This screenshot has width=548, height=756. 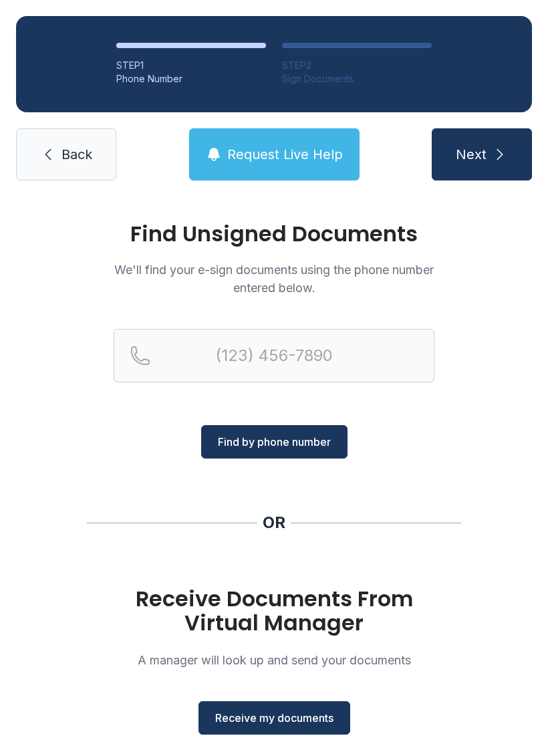 I want to click on span: Back, so click(x=77, y=155).